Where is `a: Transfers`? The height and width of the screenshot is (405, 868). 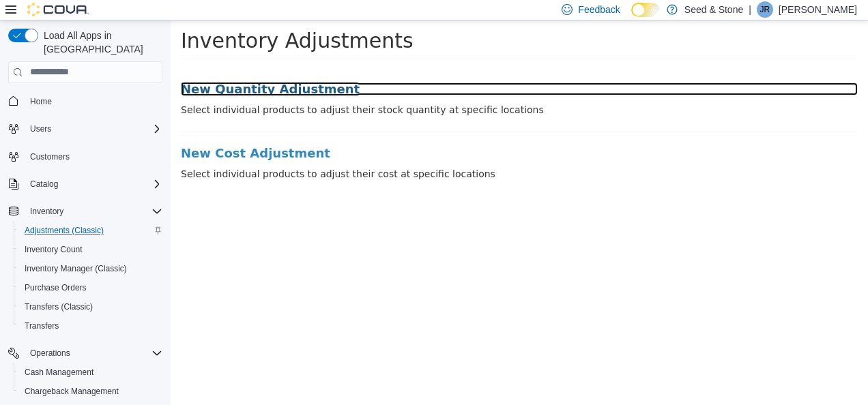
a: Transfers is located at coordinates (41, 326).